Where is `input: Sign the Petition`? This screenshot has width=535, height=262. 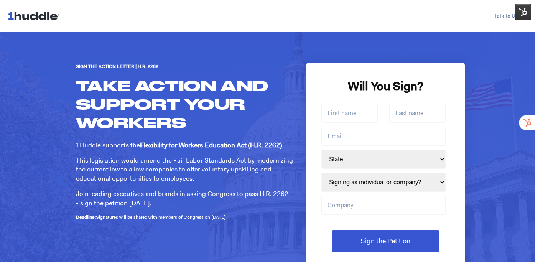
input: Sign the Petition is located at coordinates (385, 241).